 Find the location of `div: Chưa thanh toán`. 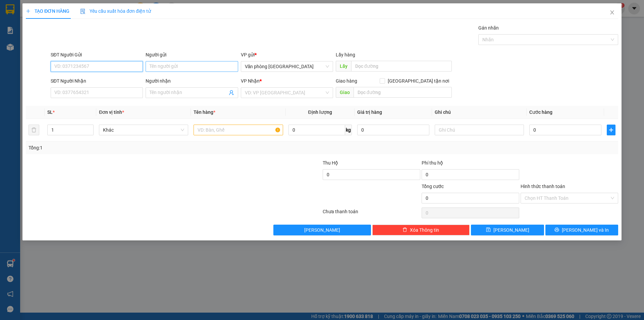

div: Chưa thanh toán is located at coordinates (371, 214).